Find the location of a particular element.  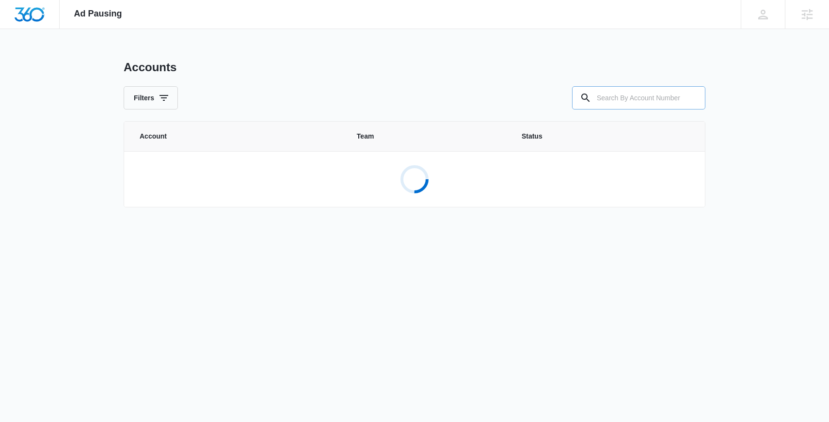

span: Account is located at coordinates (237, 136).